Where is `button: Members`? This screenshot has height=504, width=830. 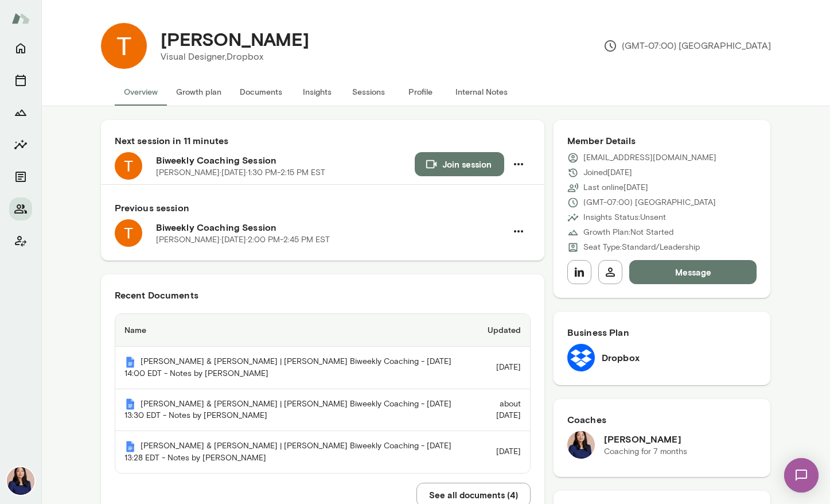 button: Members is located at coordinates (20, 208).